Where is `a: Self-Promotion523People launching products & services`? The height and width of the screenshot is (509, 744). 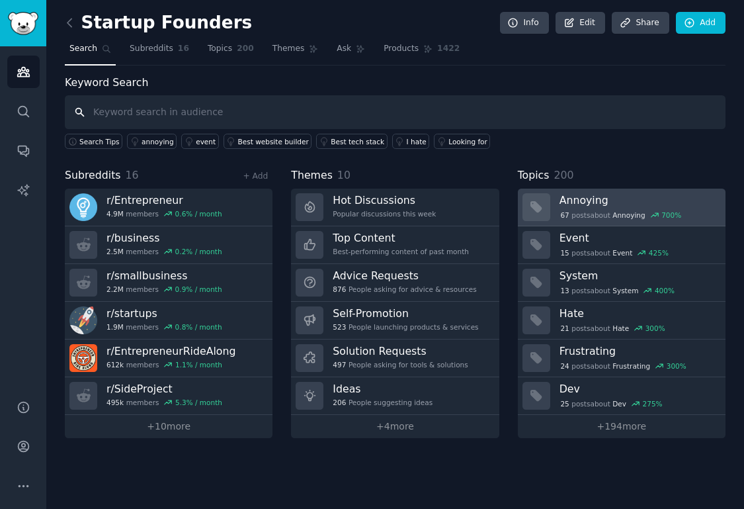 a: Self-Promotion523People launching products & services is located at coordinates (395, 320).